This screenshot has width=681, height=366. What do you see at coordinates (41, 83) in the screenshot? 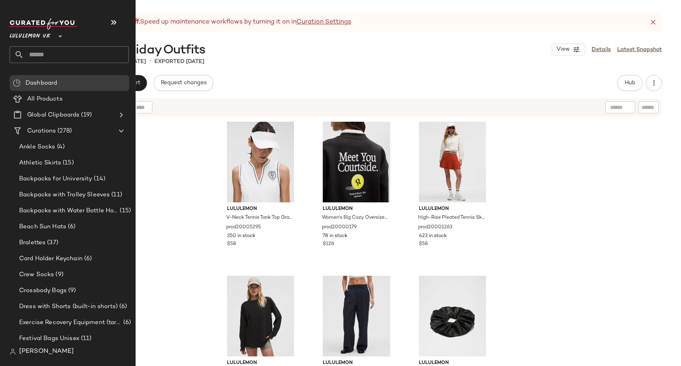
I see `span: Dashboard` at bounding box center [41, 83].